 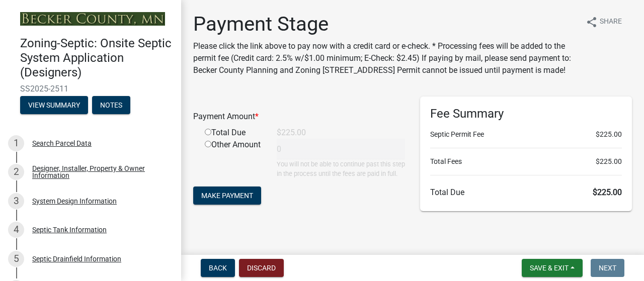 I want to click on div: 2, so click(x=16, y=172).